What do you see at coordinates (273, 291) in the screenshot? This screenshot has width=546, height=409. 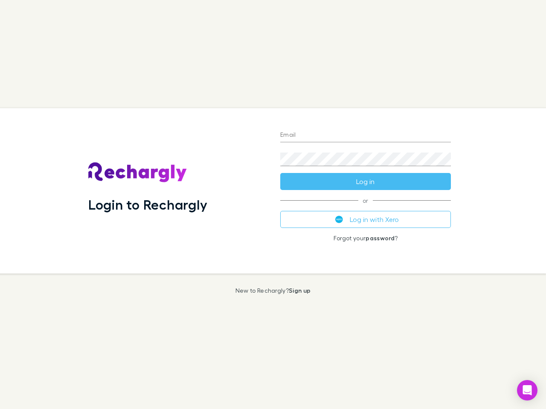 I see `p: New to Rechargly?` at bounding box center [273, 291].